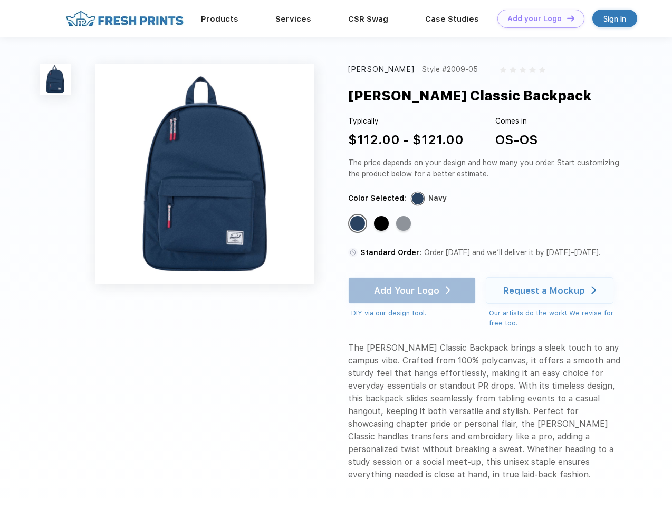 Image resolution: width=672 pixels, height=507 pixels. What do you see at coordinates (406, 121) in the screenshot?
I see `div: Typically` at bounding box center [406, 121].